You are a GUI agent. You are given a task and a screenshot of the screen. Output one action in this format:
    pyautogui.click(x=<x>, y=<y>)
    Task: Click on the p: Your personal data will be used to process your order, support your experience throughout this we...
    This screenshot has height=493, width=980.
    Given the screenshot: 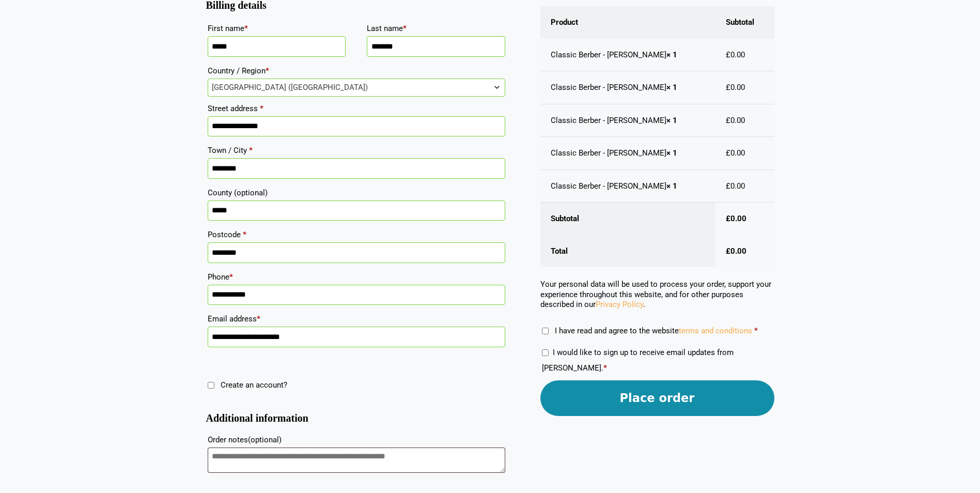 What is the action you would take?
    pyautogui.click(x=657, y=295)
    